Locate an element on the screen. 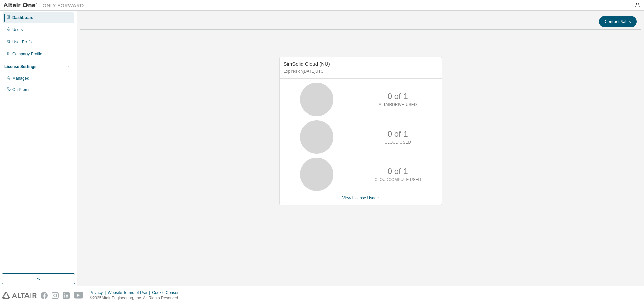 The width and height of the screenshot is (644, 305). img: altair_logo.svg is located at coordinates (19, 296).